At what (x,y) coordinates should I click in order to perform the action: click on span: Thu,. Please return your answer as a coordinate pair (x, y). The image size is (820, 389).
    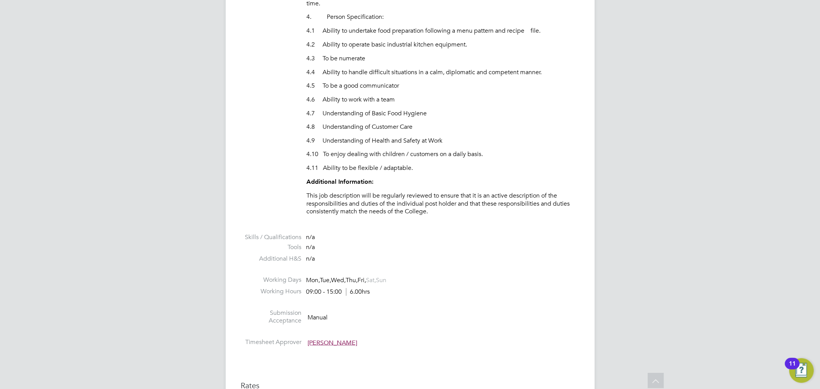
    Looking at the image, I should click on (352, 281).